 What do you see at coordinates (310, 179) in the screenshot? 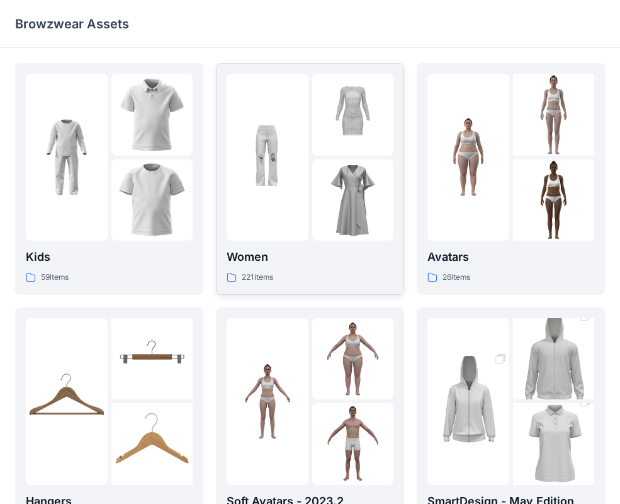
I see `a: folder 1folder 2folder 3Women221items` at bounding box center [310, 179].